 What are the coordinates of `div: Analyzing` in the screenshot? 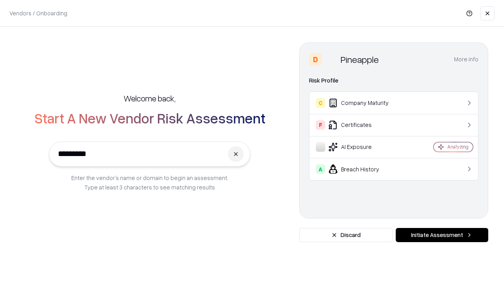 It's located at (458, 147).